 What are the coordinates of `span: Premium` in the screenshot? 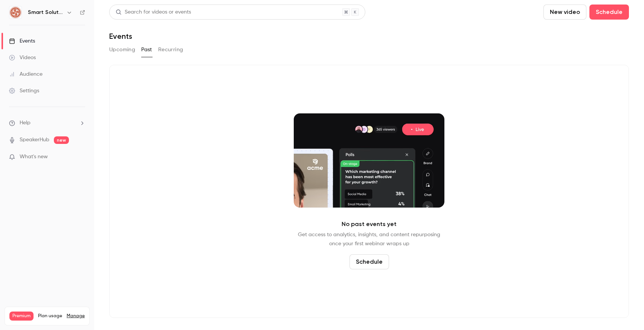 It's located at (21, 316).